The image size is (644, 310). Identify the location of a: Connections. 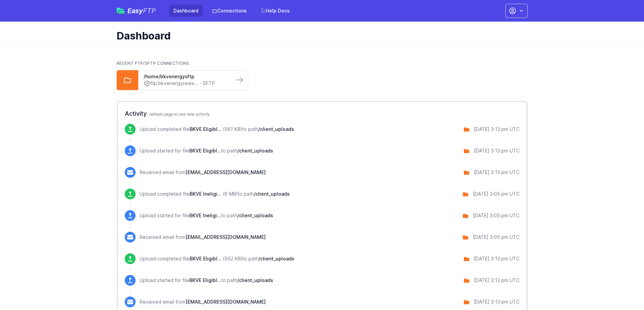
(229, 11).